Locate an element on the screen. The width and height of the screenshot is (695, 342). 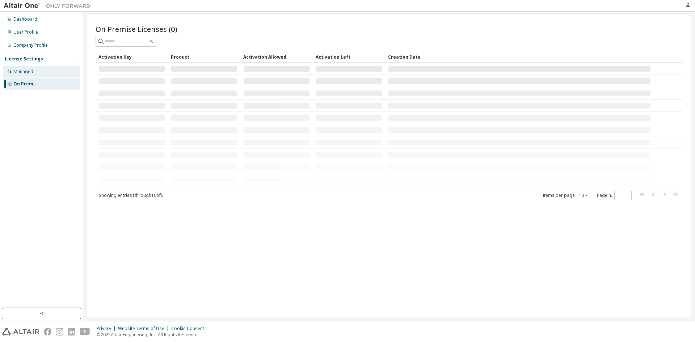
span: Items per page is located at coordinates (567, 196).